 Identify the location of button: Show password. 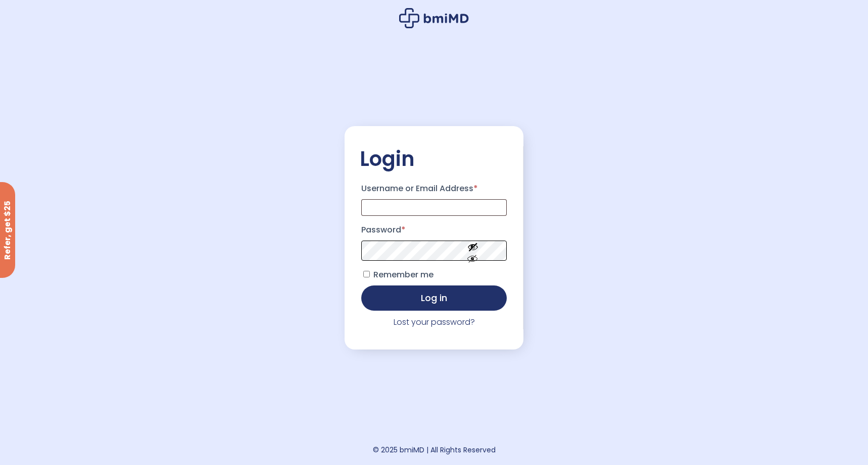
(473, 251).